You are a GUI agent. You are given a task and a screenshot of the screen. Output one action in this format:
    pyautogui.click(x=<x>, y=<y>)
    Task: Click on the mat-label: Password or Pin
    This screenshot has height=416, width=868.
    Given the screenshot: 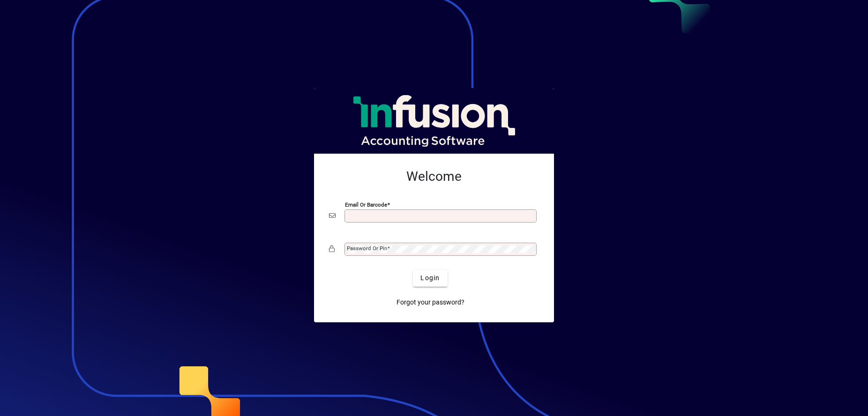 What is the action you would take?
    pyautogui.click(x=367, y=249)
    